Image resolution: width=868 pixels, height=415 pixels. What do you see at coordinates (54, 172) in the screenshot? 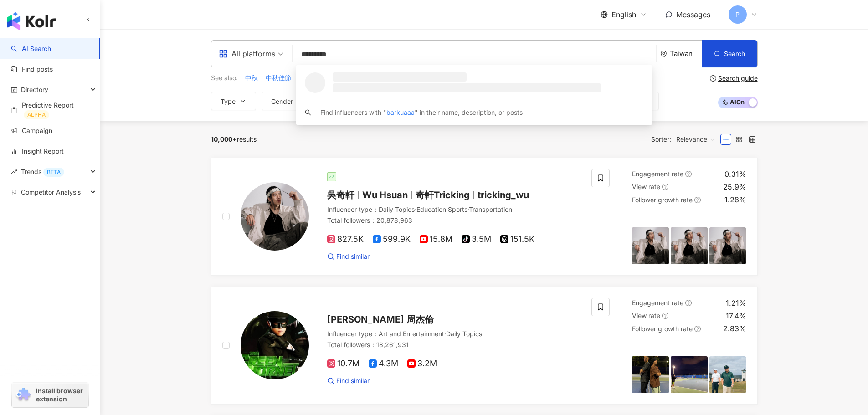
I see `div: BETA` at bounding box center [54, 172].